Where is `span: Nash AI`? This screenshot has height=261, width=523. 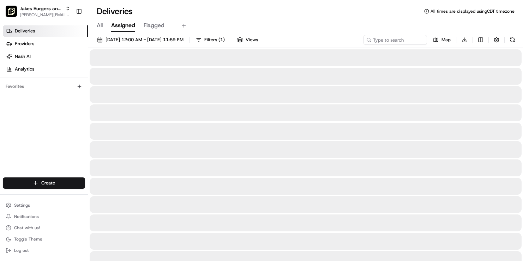 span: Nash AI is located at coordinates (23, 56).